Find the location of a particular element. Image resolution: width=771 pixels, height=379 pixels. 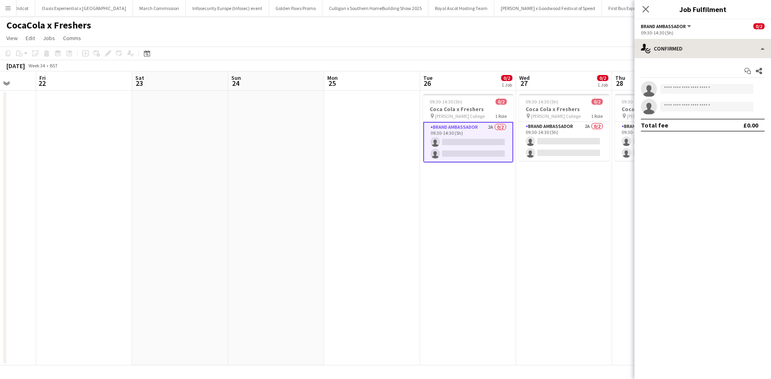

div: BST is located at coordinates (54, 65).